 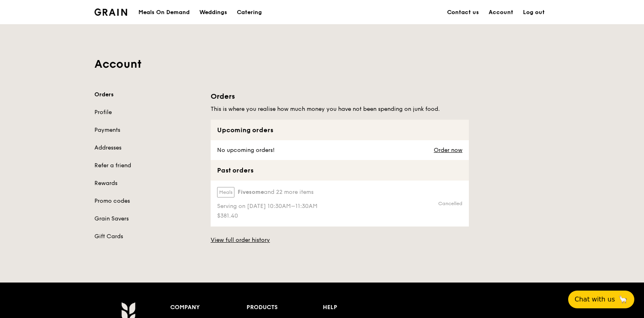 I want to click on a: Account, so click(x=501, y=13).